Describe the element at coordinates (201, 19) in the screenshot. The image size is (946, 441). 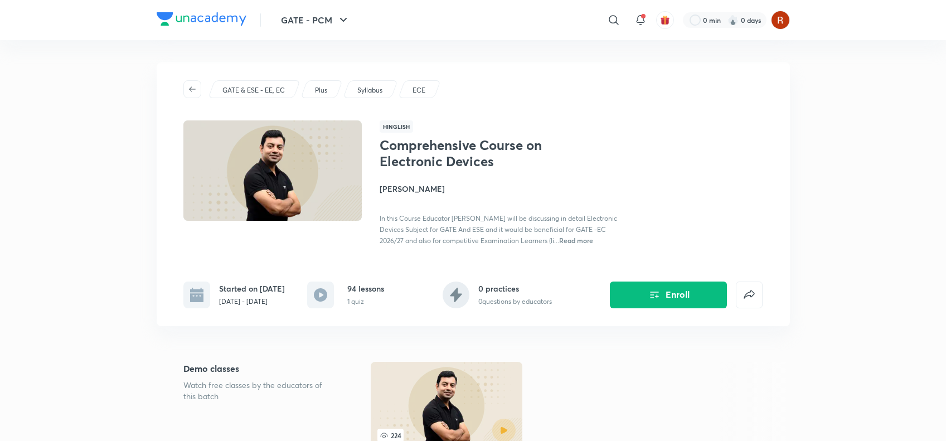
I see `img: Company Logo` at that location.